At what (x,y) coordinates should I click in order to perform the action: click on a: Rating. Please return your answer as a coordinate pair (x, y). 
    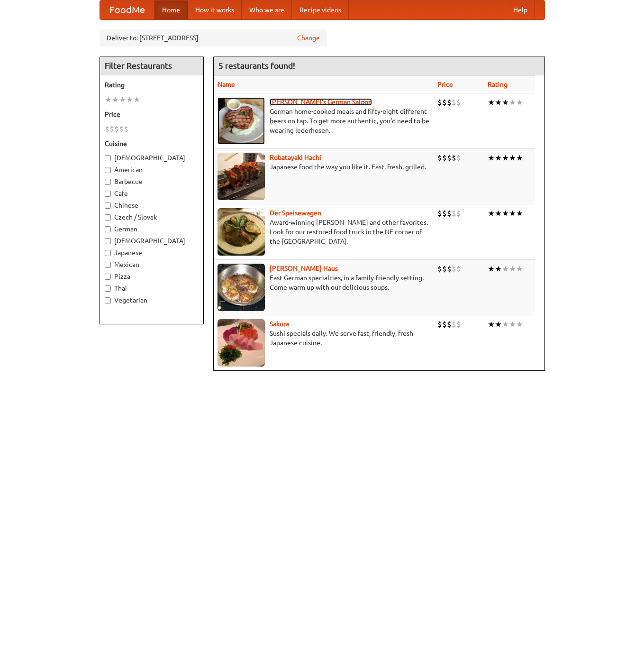
    Looking at the image, I should click on (498, 84).